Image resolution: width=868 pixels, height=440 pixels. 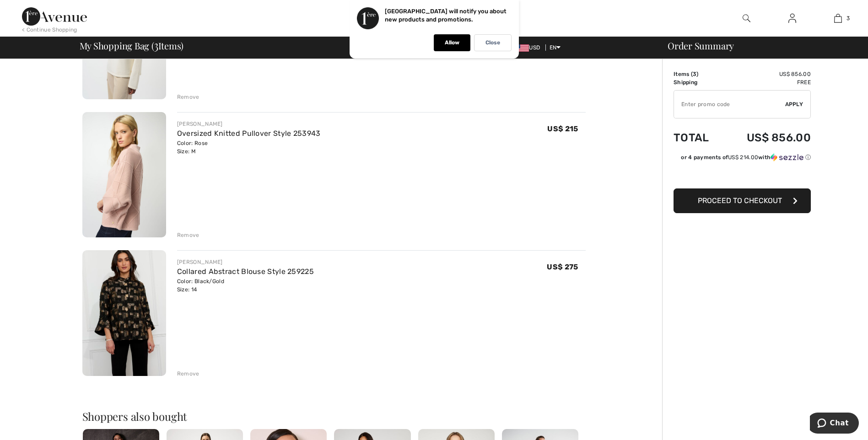 What do you see at coordinates (766, 82) in the screenshot?
I see `td: Free` at bounding box center [766, 82].